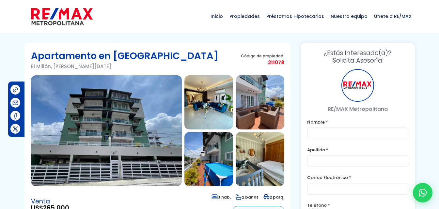 This screenshot has width=439, height=209. What do you see at coordinates (358, 53) in the screenshot?
I see `span: ¿Estás Interesado(a)?` at bounding box center [358, 53].